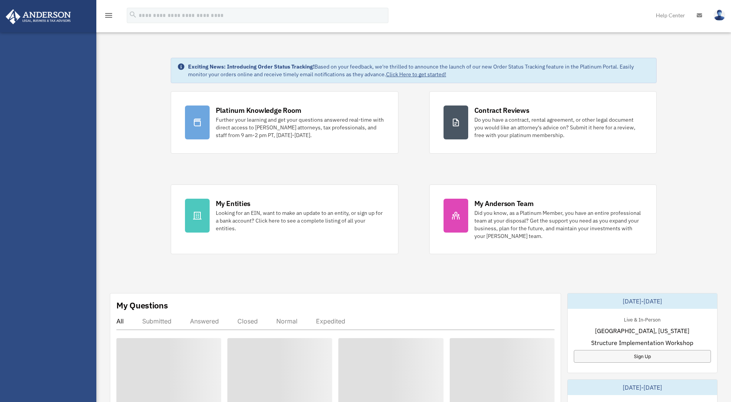 The height and width of the screenshot is (402, 731). Describe the element at coordinates (642, 343) in the screenshot. I see `span: Structure Implementation Workshop` at that location.